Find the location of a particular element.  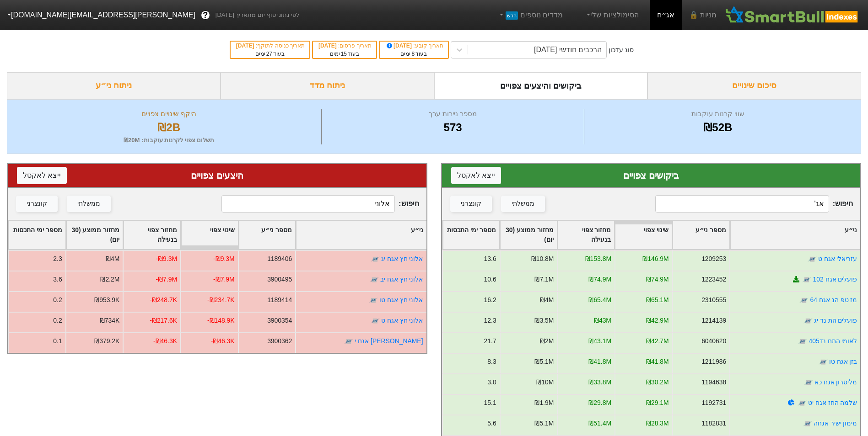

div: 1192731 is located at coordinates (714, 403).